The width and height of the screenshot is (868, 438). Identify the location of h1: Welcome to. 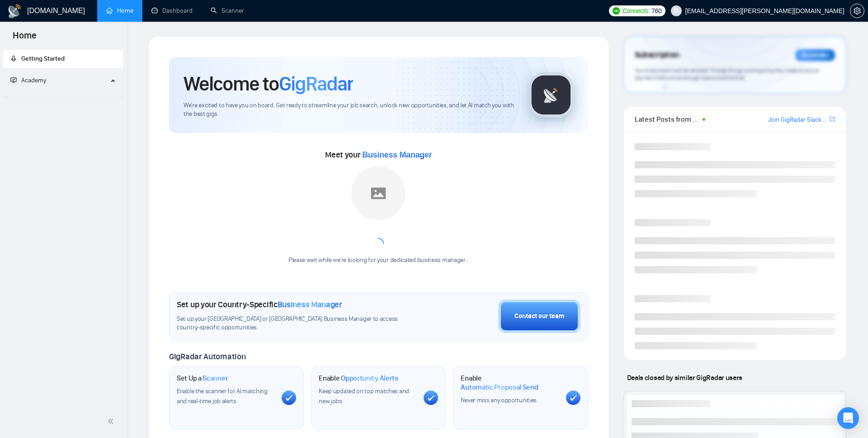
(268, 84).